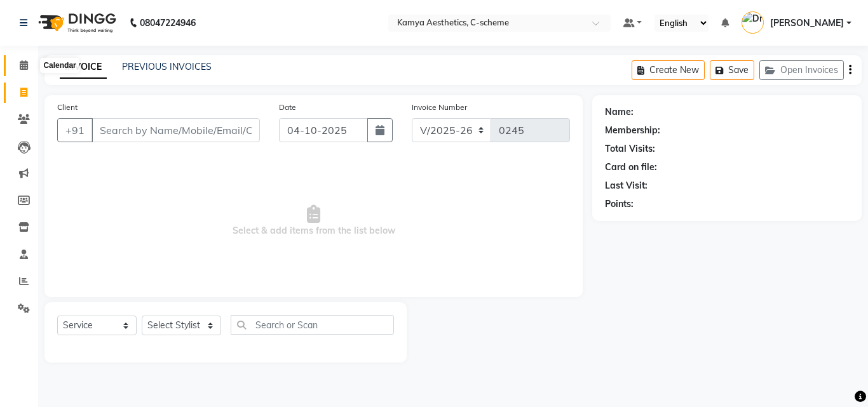  Describe the element at coordinates (312, 325) in the screenshot. I see `input: Search or Scan` at that location.